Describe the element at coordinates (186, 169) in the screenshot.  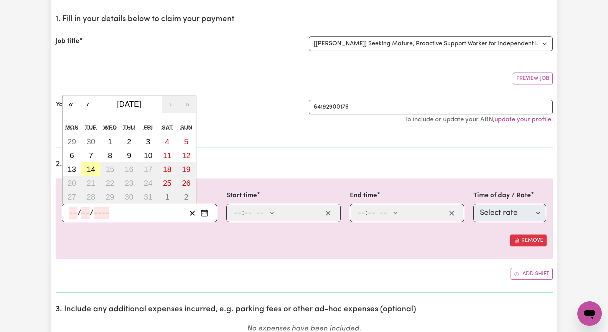
I see `abbr: October 19, 2025` at that location.